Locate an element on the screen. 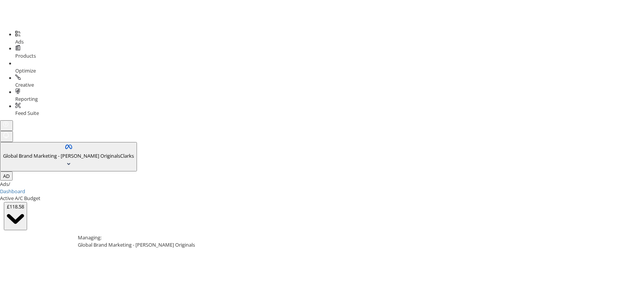 This screenshot has height=302, width=644. button: £118.58 is located at coordinates (15, 216).